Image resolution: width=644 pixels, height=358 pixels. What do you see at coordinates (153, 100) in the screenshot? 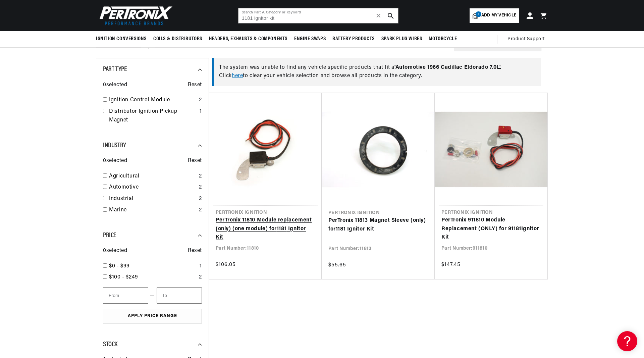
I see `a: Ignition Control Module` at bounding box center [153, 100].